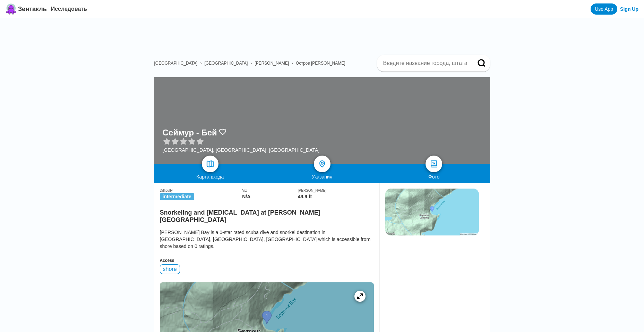 The height and width of the screenshot is (332, 644). Describe the element at coordinates (270, 190) in the screenshot. I see `div: Viz` at that location.